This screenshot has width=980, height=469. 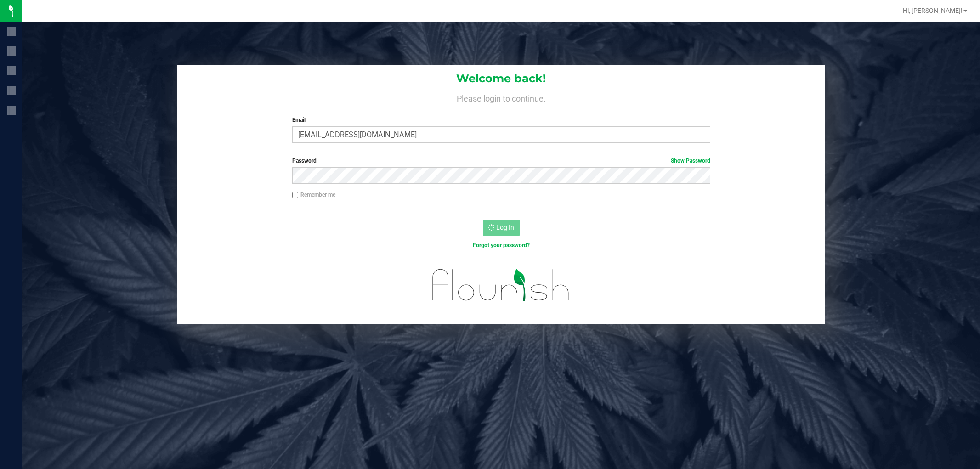 What do you see at coordinates (304, 161) in the screenshot?
I see `span: Password` at bounding box center [304, 161].